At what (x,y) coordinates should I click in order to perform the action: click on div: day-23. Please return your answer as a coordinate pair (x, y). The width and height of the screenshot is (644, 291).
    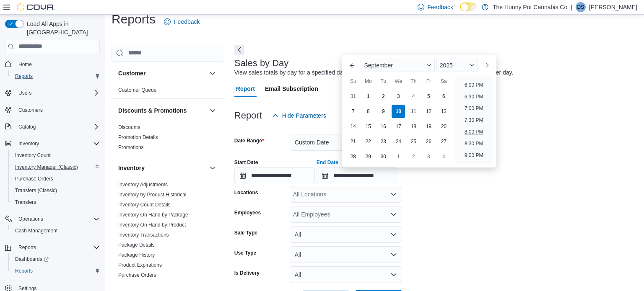
    Looking at the image, I should click on (383, 141).